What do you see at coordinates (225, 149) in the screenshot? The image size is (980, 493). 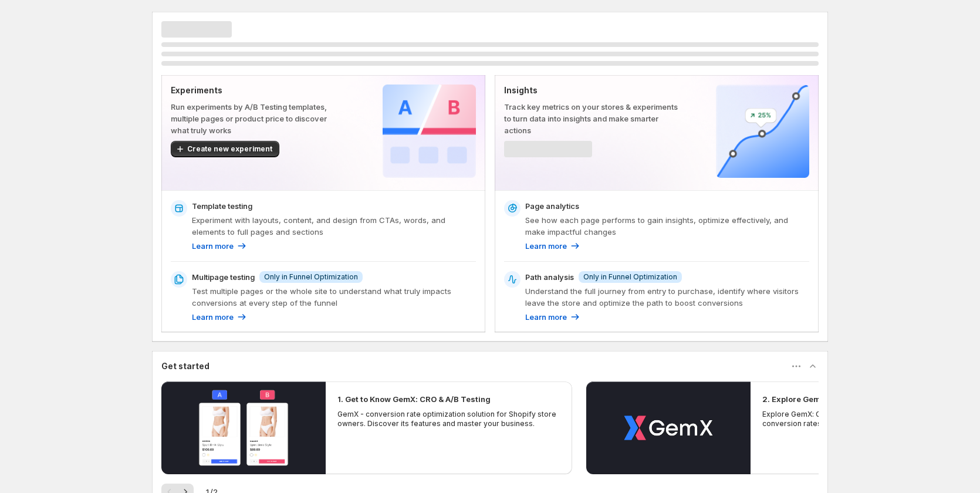 I see `button: Create new experiment` at bounding box center [225, 149].